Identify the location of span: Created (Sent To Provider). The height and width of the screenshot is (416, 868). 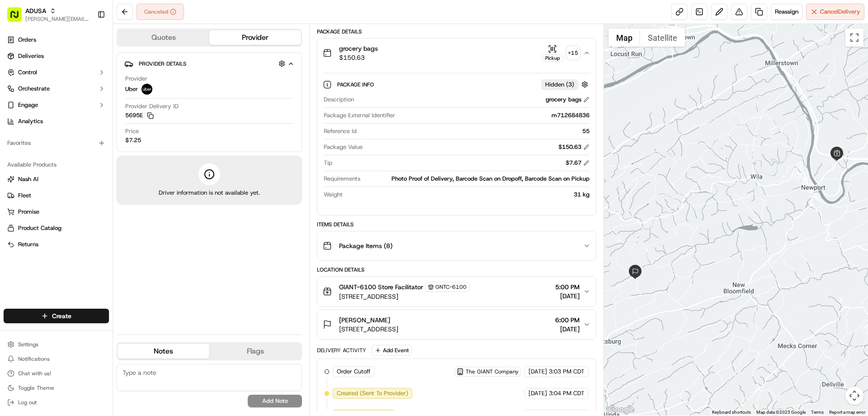
(373, 393).